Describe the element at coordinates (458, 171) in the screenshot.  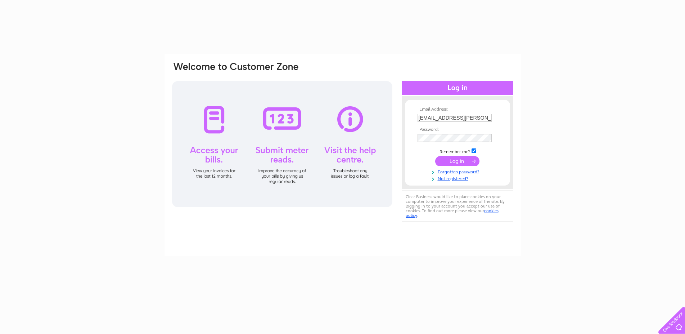
I see `a: Forgotten password?` at that location.